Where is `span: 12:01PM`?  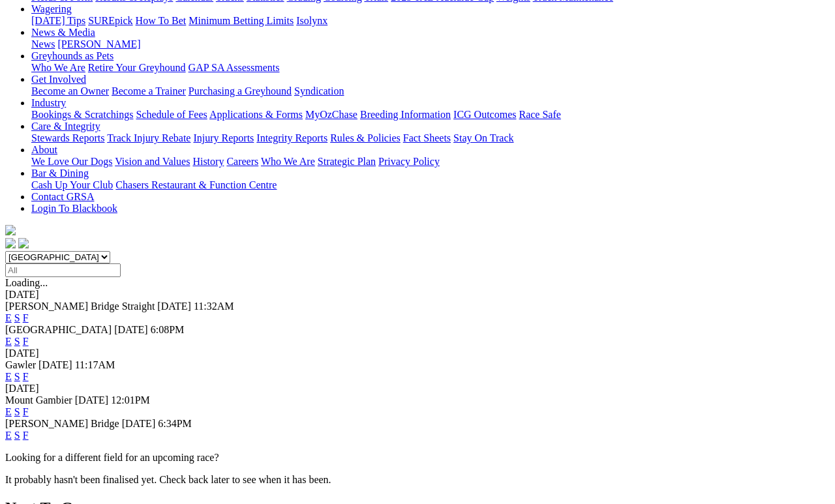
span: 12:01PM is located at coordinates (130, 400).